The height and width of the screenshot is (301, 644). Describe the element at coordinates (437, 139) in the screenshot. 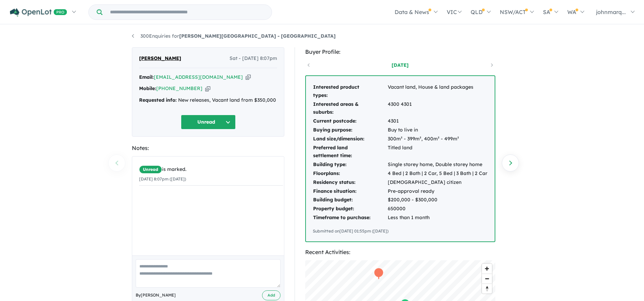

I see `td: 300m² - 399m², 400m² - 499m²` at that location.